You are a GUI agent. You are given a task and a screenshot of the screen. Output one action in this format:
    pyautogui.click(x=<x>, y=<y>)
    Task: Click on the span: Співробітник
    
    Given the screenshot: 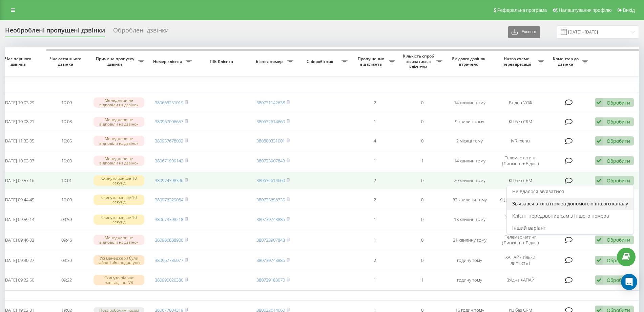 What is the action you would take?
    pyautogui.click(x=321, y=62)
    